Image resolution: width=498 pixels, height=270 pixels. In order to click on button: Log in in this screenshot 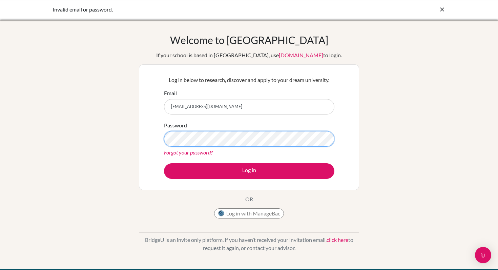, I will do `click(249, 171)`.